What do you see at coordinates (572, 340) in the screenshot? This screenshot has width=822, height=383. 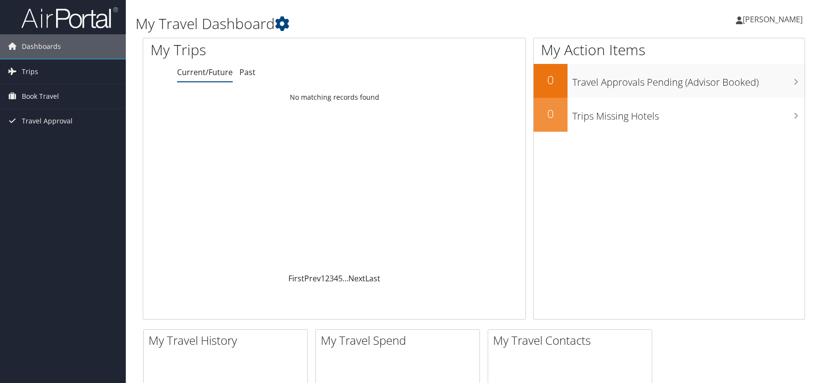 I see `h2: My Travel Contacts` at bounding box center [572, 340].